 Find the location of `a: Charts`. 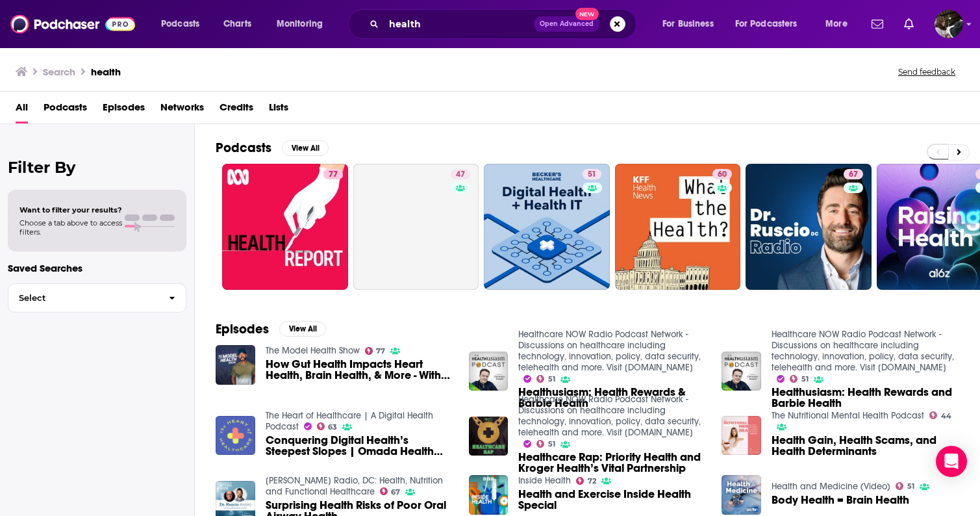

a: Charts is located at coordinates (237, 24).